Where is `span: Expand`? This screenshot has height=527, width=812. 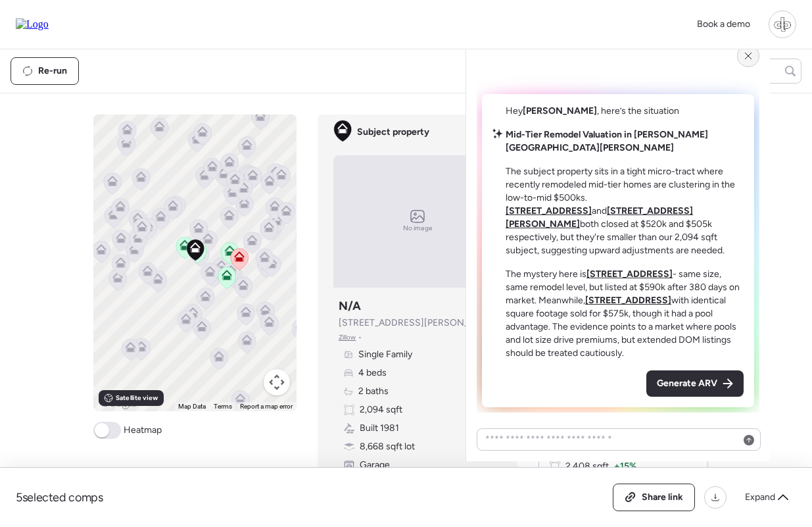
span: Expand is located at coordinates (761, 498).